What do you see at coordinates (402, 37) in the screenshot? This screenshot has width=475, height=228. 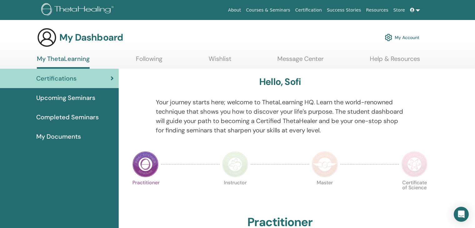 I see `a: My Account` at bounding box center [402, 37].